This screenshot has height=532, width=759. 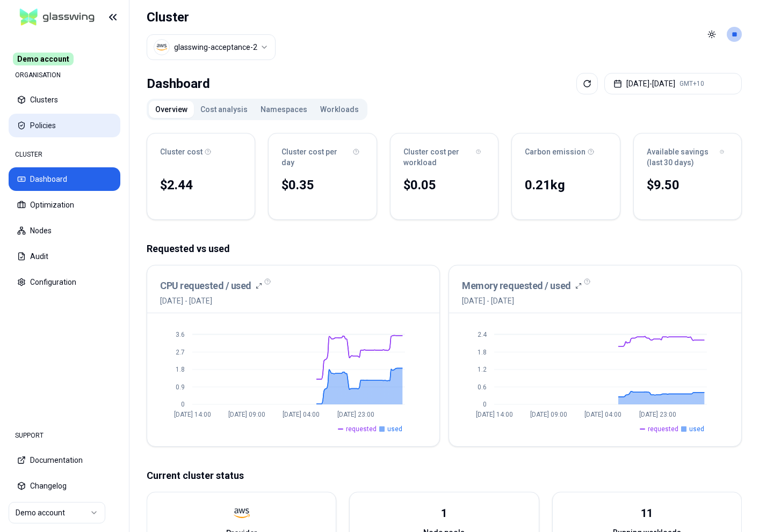 What do you see at coordinates (211, 48) in the screenshot?
I see `button: Select a value` at bounding box center [211, 48].